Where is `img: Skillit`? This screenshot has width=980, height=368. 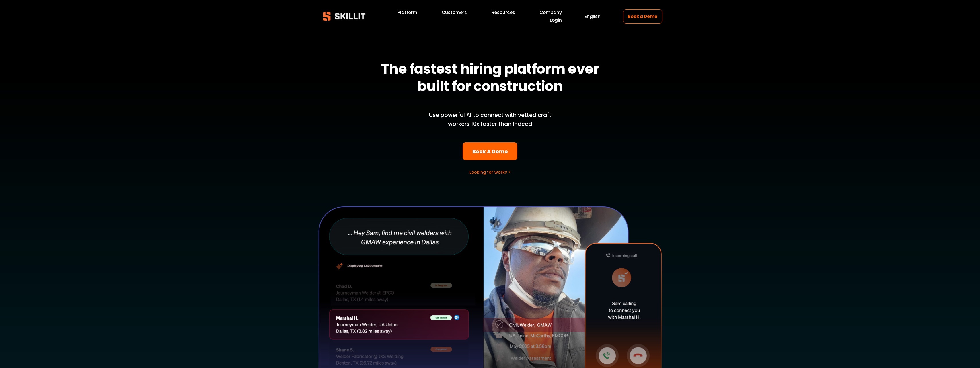 img: Skillit is located at coordinates (344, 16).